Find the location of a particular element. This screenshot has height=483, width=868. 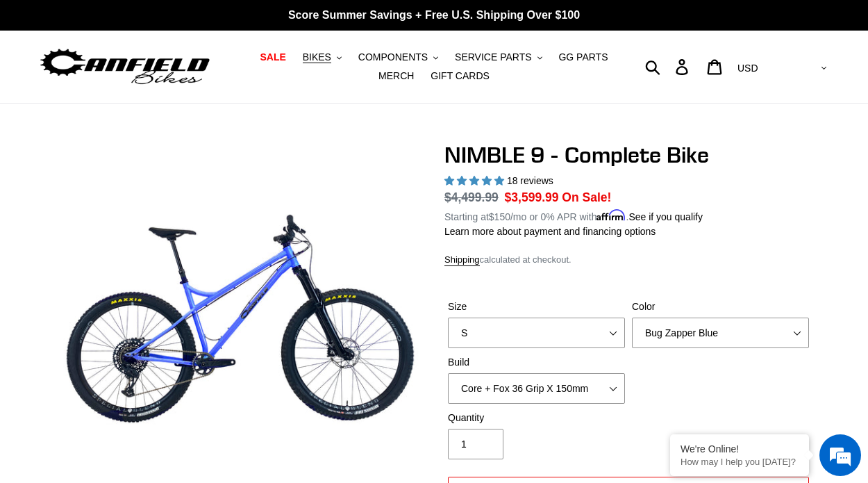

p: Starting at /mo or 0% APR with . is located at coordinates (573, 215).